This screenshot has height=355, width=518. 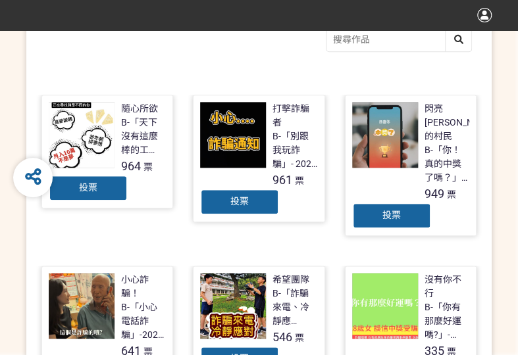 I want to click on div: 小心詐騙！, so click(x=144, y=287).